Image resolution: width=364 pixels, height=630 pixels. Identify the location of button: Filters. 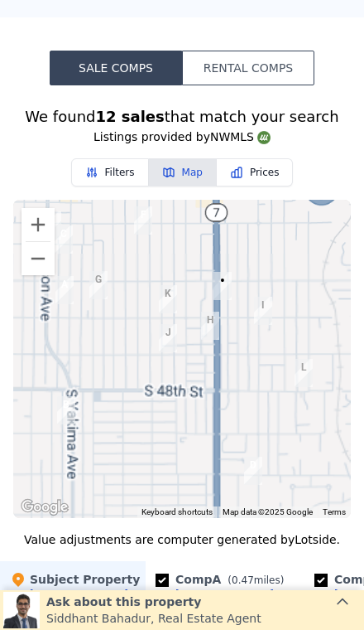
(110, 173).